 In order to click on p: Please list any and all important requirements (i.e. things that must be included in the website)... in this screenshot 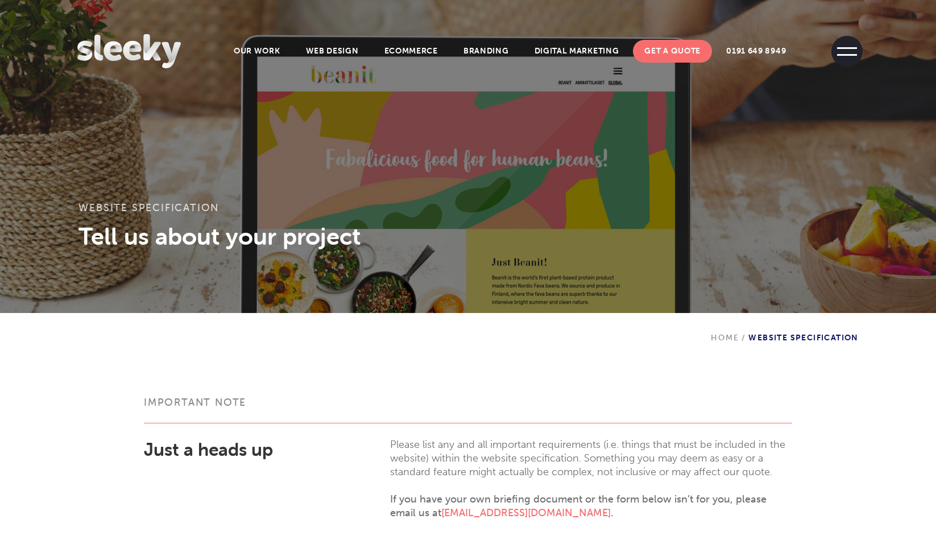, I will do `click(591, 458)`.